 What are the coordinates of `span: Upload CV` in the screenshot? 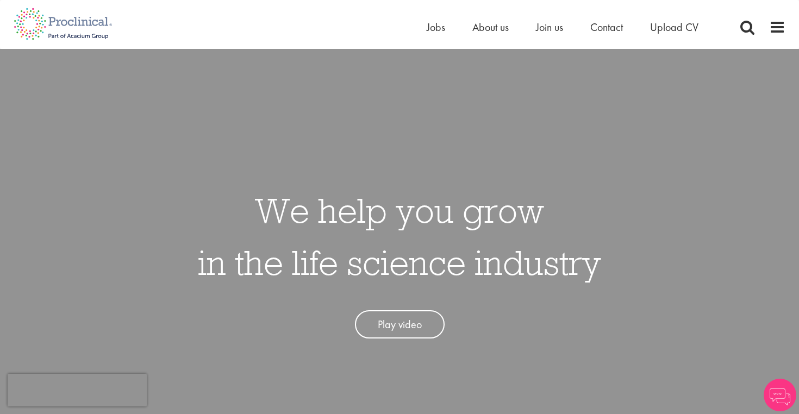 It's located at (674, 27).